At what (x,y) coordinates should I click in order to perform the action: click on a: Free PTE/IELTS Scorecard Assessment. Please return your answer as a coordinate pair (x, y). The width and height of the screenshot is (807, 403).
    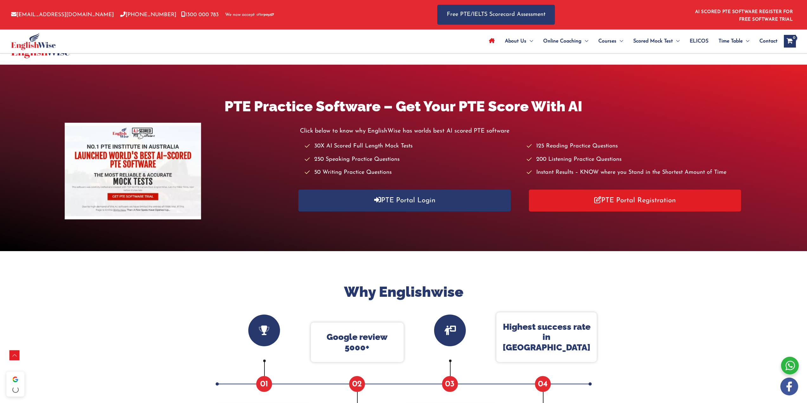
    Looking at the image, I should click on (496, 15).